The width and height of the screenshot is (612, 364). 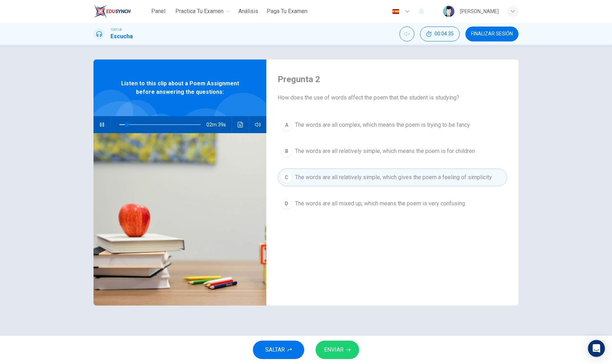 What do you see at coordinates (202, 12) in the screenshot?
I see `button: Practica tu examen` at bounding box center [202, 12].